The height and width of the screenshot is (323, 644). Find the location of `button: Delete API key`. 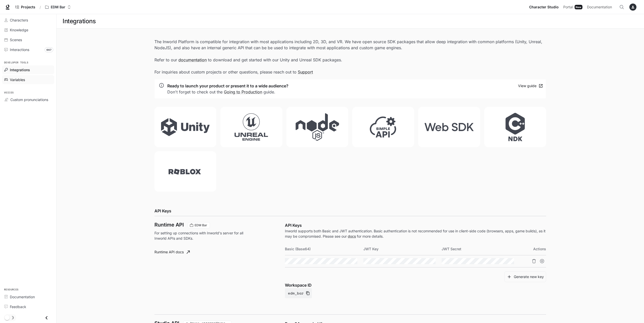

button: Delete API key is located at coordinates (534, 261).